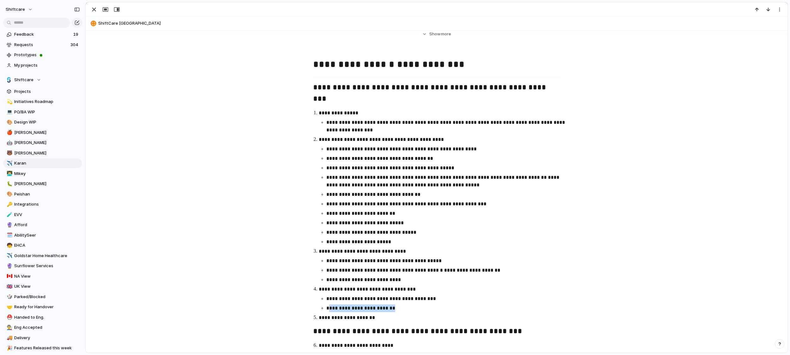 This screenshot has height=355, width=790. Describe the element at coordinates (43, 245) in the screenshot. I see `div: 🧒EHCA` at that location.